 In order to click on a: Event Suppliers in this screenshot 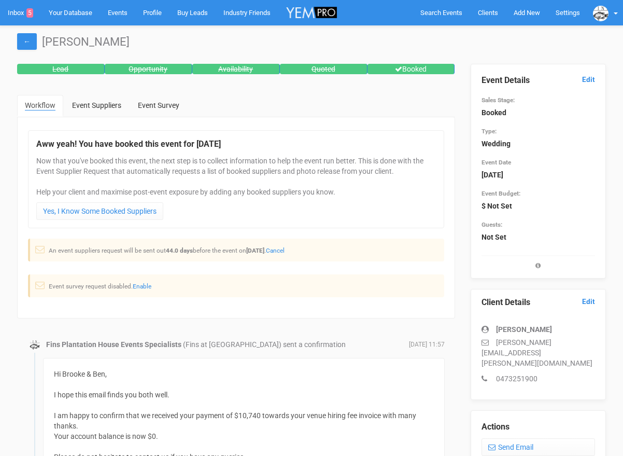, I will do `click(96, 105)`.